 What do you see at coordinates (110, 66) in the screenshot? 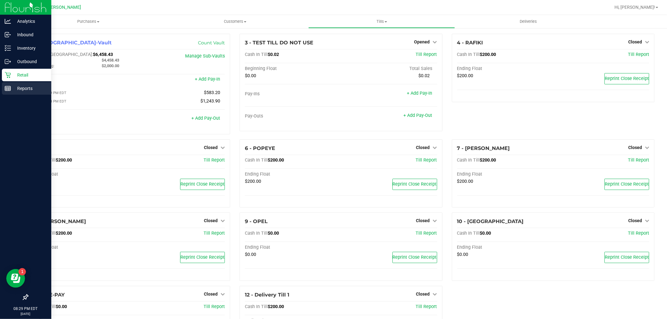
I see `span: $2,000.00` at bounding box center [110, 66].